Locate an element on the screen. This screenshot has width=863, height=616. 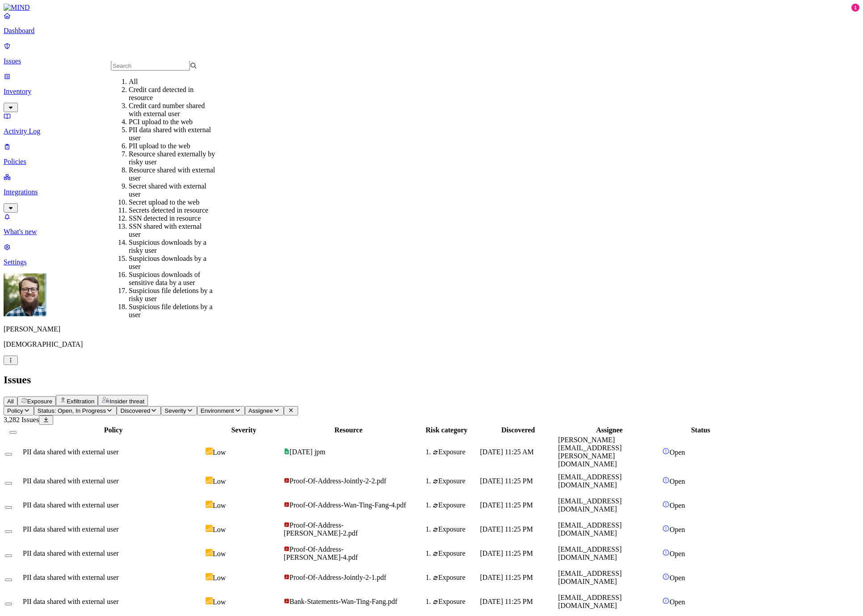
a: Settings is located at coordinates (431, 255).